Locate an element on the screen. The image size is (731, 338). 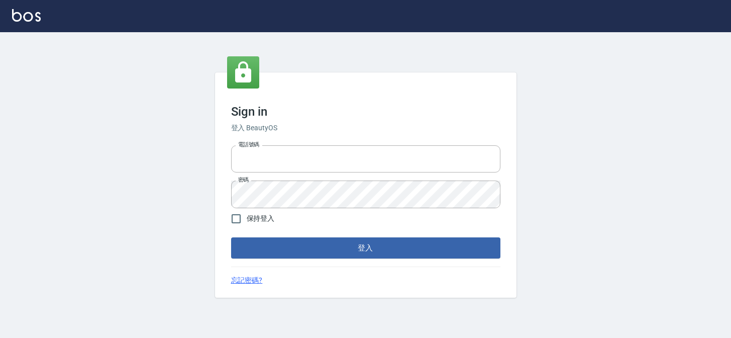
button: 登入 is located at coordinates (366, 248).